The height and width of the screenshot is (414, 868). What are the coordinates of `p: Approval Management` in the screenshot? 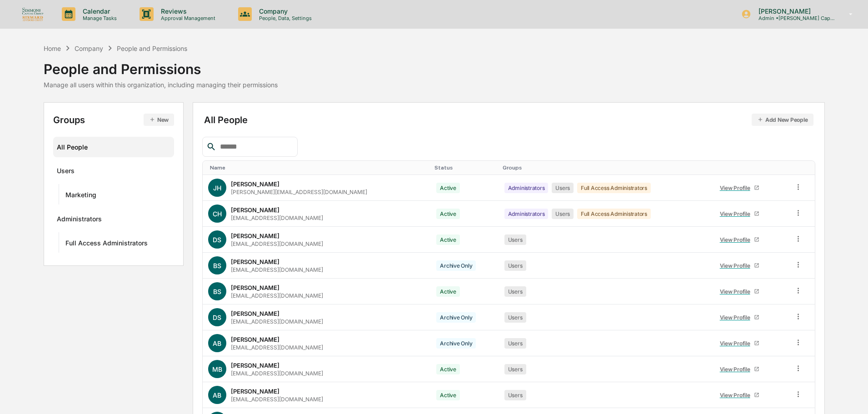 It's located at (186, 18).